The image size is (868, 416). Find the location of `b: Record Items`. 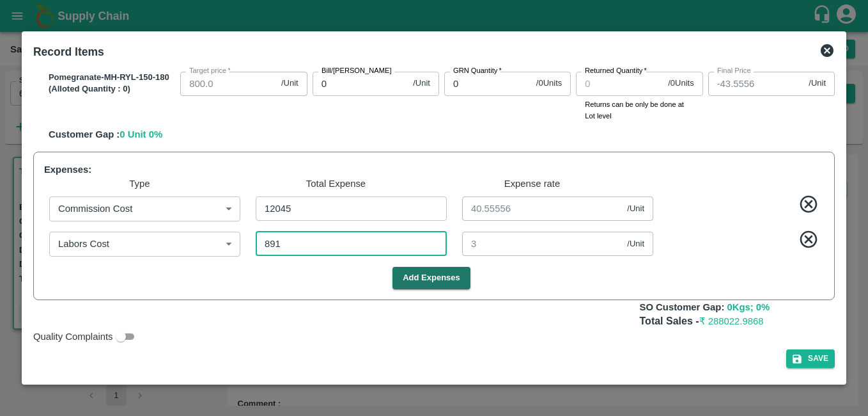

b: Record Items is located at coordinates (69, 52).